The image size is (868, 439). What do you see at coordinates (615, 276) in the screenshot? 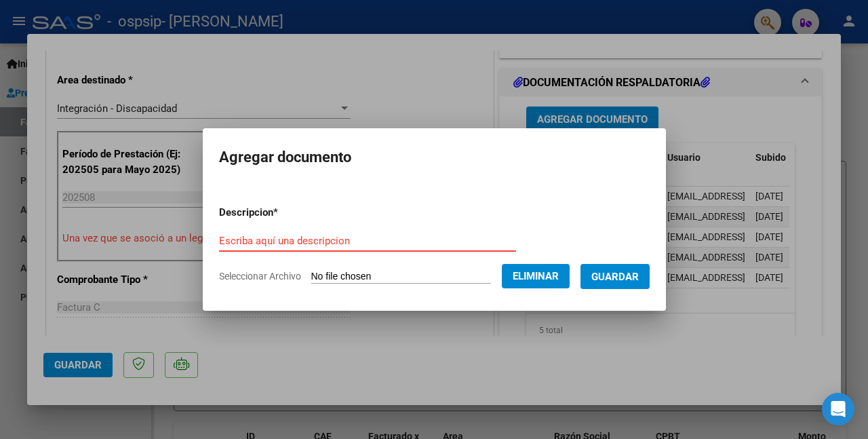
I see `button: Guardar` at bounding box center [615, 276].